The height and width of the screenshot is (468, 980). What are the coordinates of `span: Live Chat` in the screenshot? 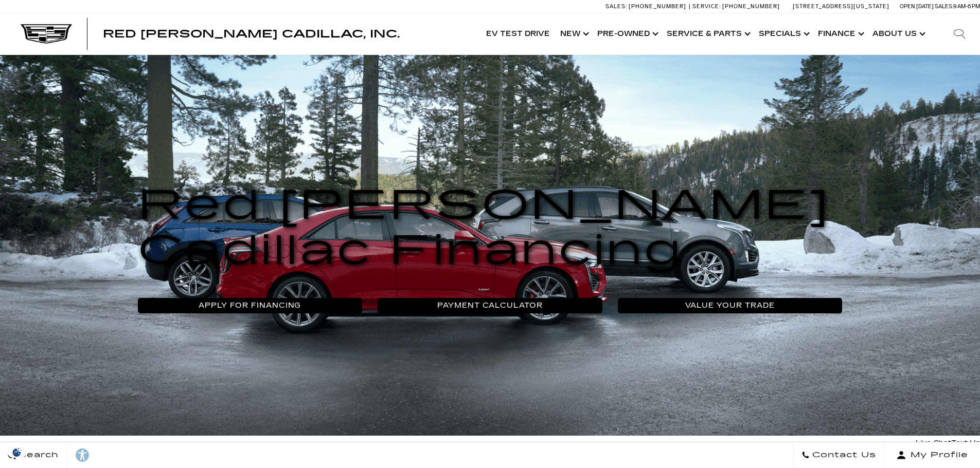 It's located at (933, 443).